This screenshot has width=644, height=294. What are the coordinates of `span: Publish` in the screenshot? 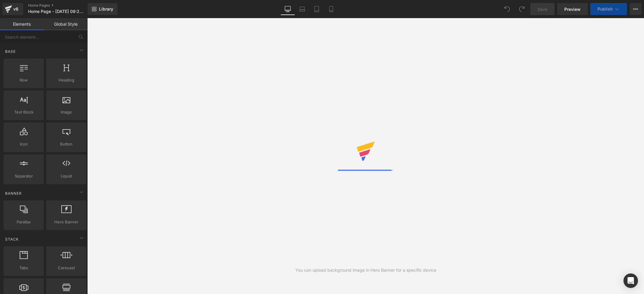 It's located at (605, 9).